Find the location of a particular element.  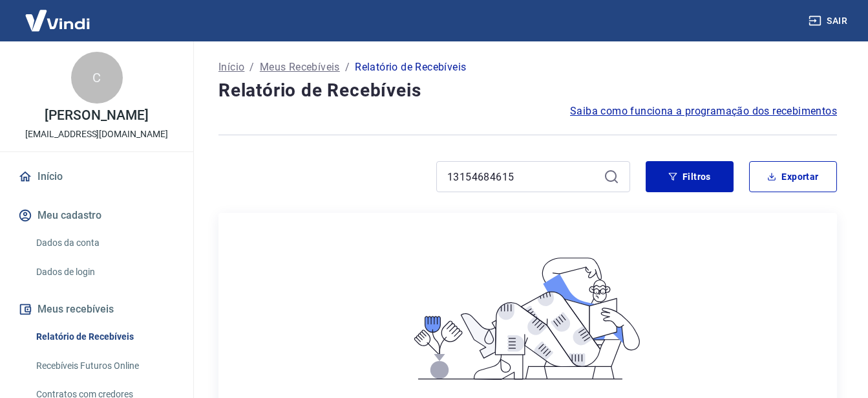

a: Meus Recebíveis is located at coordinates (300, 67).